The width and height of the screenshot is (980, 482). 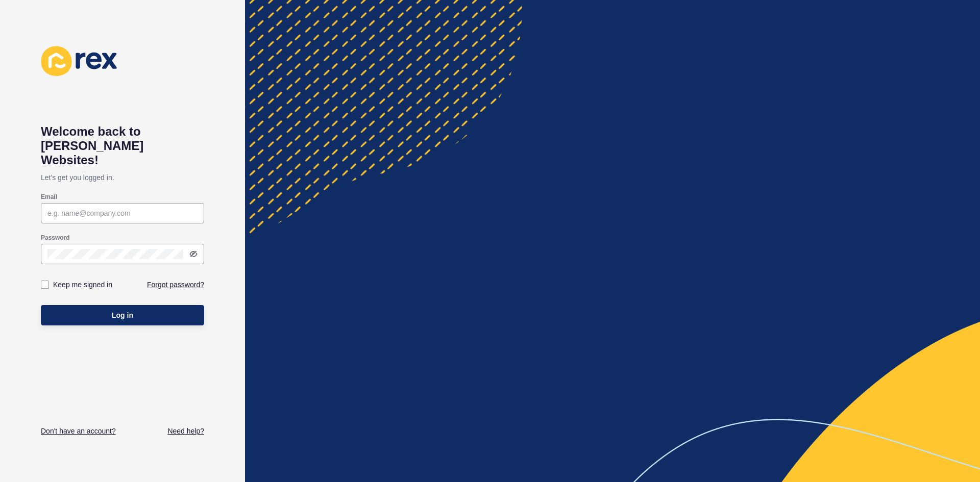 I want to click on label: Password, so click(x=55, y=238).